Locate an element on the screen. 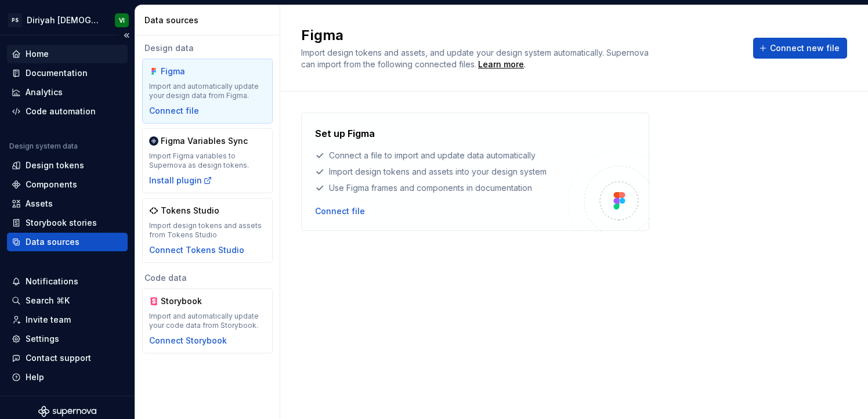 Image resolution: width=868 pixels, height=419 pixels. h4: Set up Figma is located at coordinates (344, 133).